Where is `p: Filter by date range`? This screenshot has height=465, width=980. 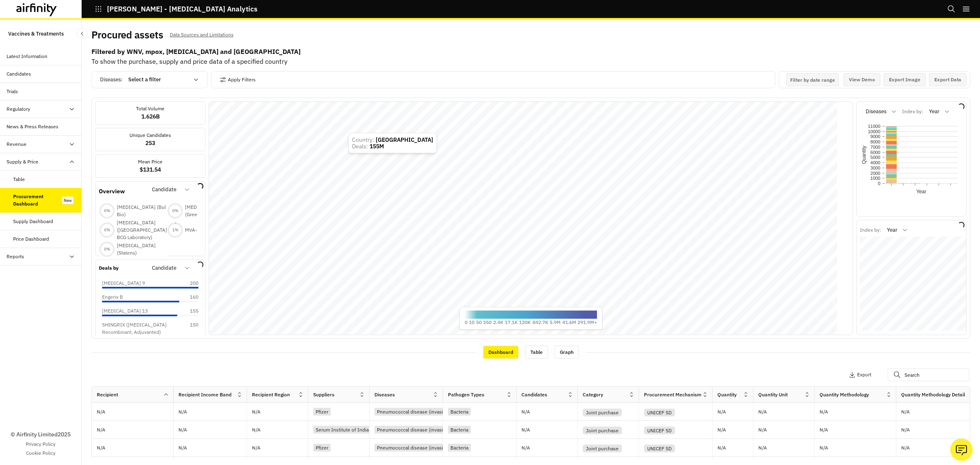
p: Filter by date range is located at coordinates (813, 80).